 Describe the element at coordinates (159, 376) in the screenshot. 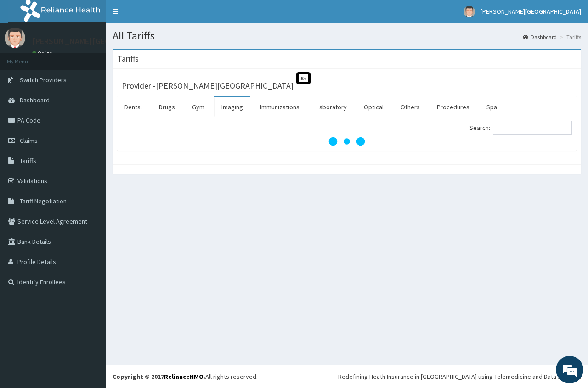

I see `strong: Copyright © 2017 .` at that location.